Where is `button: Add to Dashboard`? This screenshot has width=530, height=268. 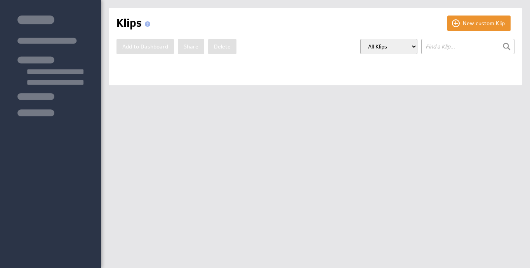
button: Add to Dashboard is located at coordinates (145, 47).